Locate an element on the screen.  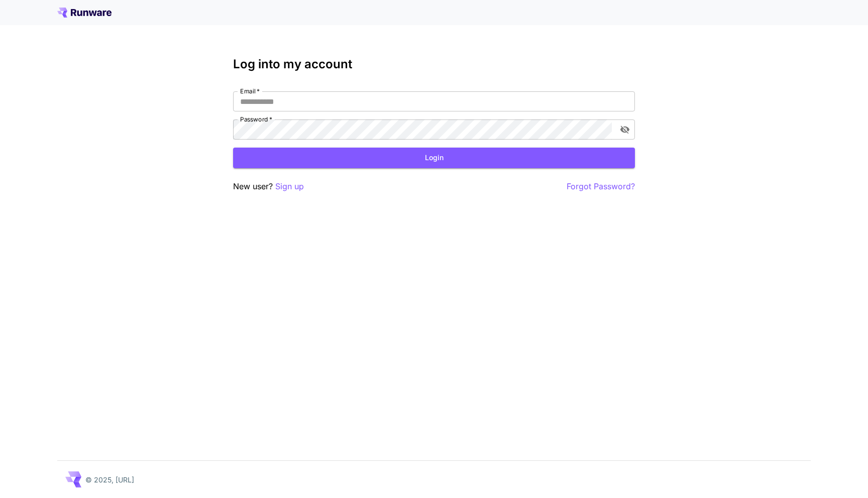
p: Forgot Password? is located at coordinates (600, 187).